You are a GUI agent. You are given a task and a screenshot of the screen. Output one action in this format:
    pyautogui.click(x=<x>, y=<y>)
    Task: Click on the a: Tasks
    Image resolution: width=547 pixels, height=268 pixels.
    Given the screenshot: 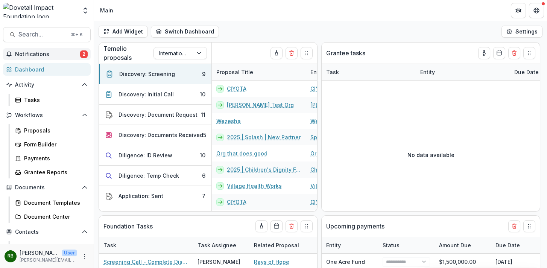 What is the action you would take?
    pyautogui.click(x=51, y=100)
    